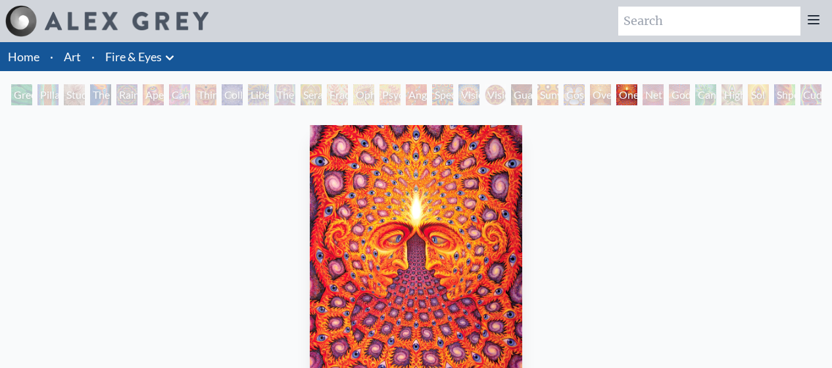 The height and width of the screenshot is (368, 832). I want to click on a: Home, so click(24, 57).